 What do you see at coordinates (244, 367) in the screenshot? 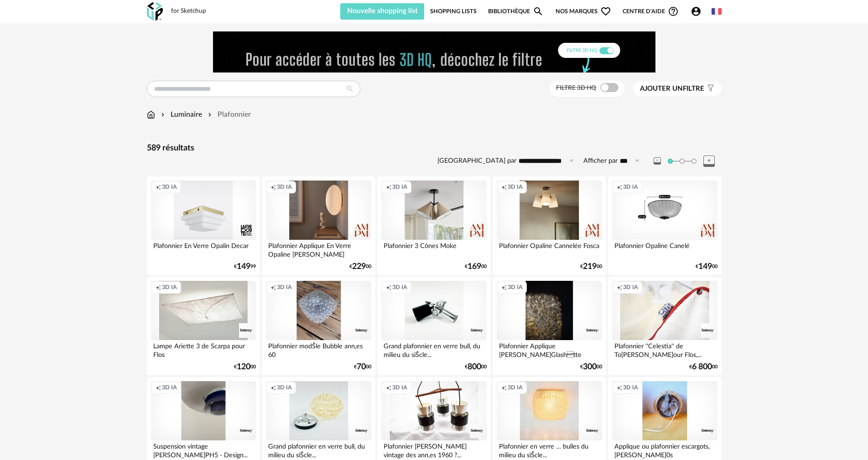
I see `span: 120` at bounding box center [244, 367].